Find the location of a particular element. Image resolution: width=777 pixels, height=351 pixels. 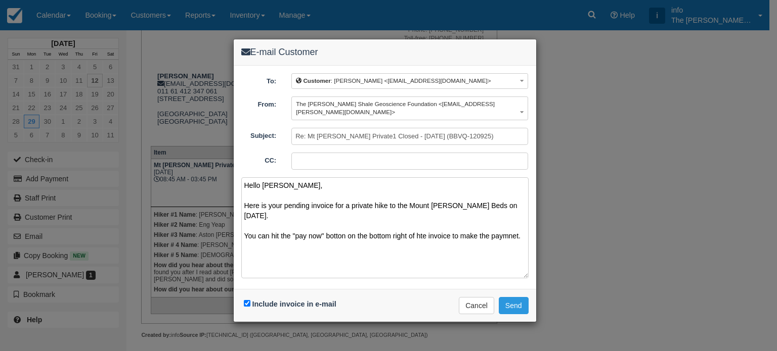

button: Cancel is located at coordinates (476, 306).